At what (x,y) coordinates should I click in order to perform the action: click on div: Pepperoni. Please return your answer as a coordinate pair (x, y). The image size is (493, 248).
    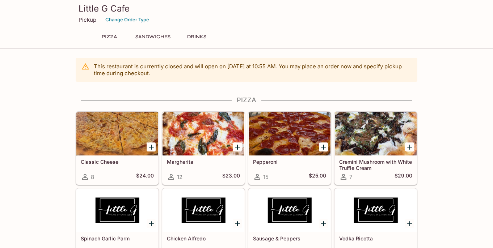
    Looking at the image, I should click on (290, 134).